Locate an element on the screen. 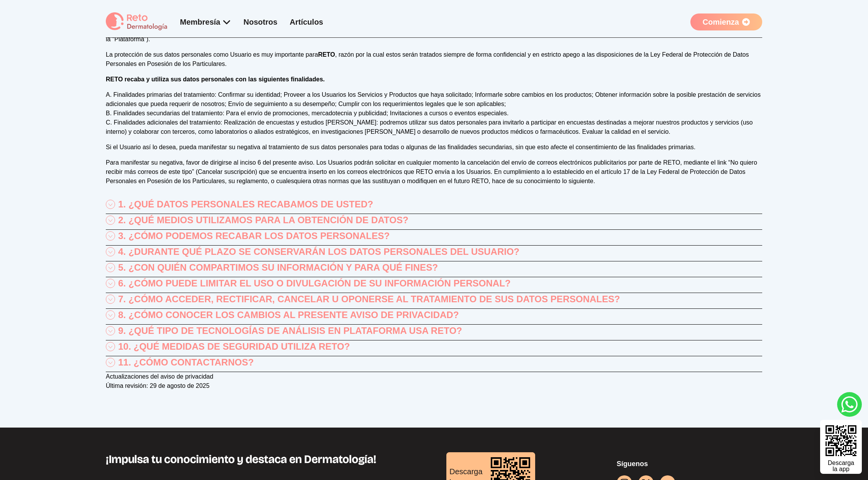 The width and height of the screenshot is (868, 480). img: logo Reto dermatología is located at coordinates (137, 21).